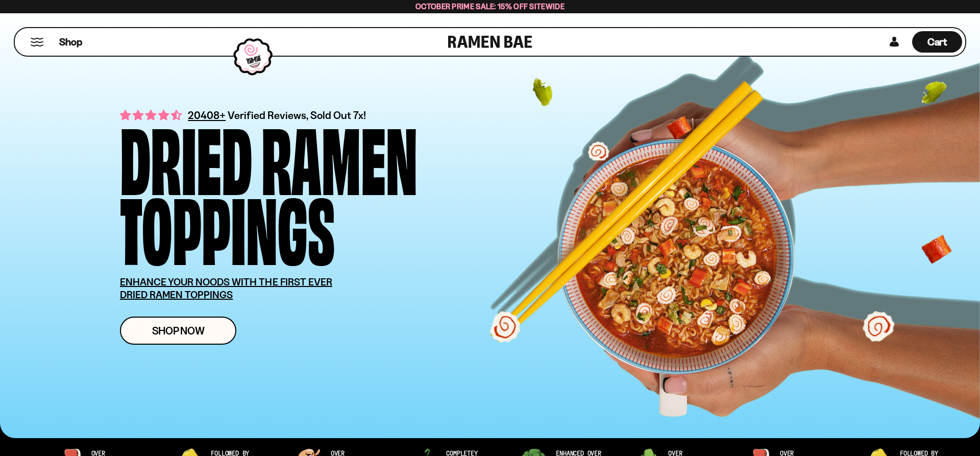  I want to click on button: Mobile Menu Trigger, so click(37, 42).